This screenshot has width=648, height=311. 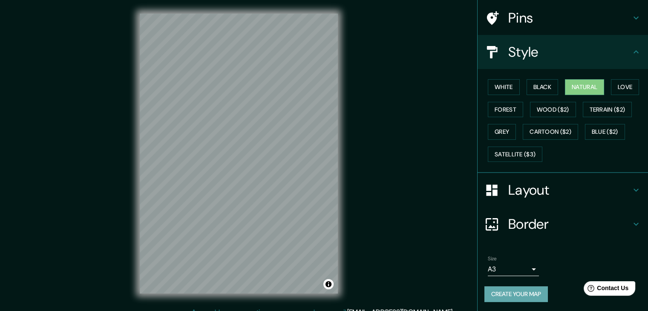 I want to click on h4: Style, so click(x=569, y=52).